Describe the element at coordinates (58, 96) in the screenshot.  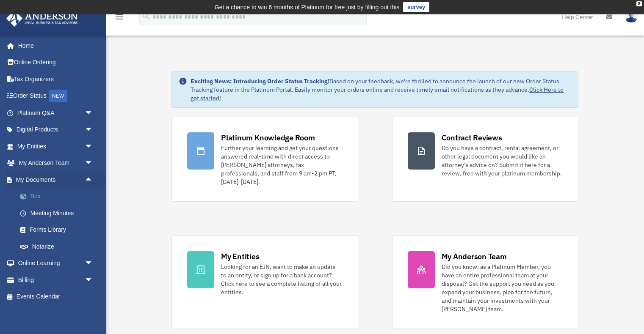
I see `div: NEW` at that location.